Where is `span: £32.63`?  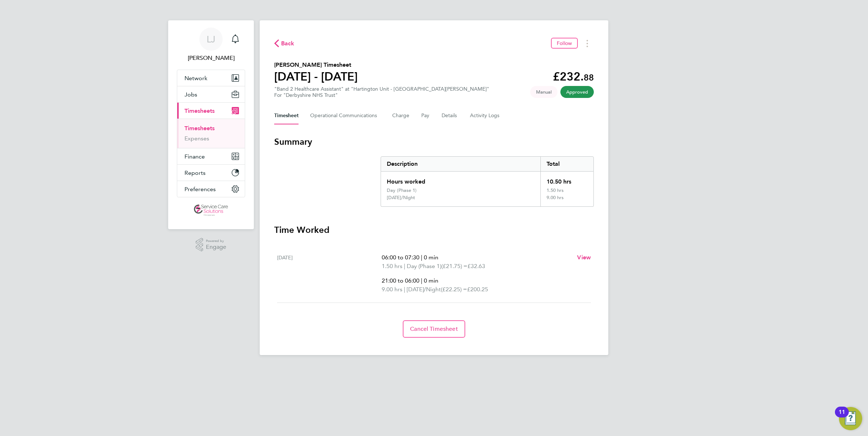 span: £32.63 is located at coordinates (476, 266).